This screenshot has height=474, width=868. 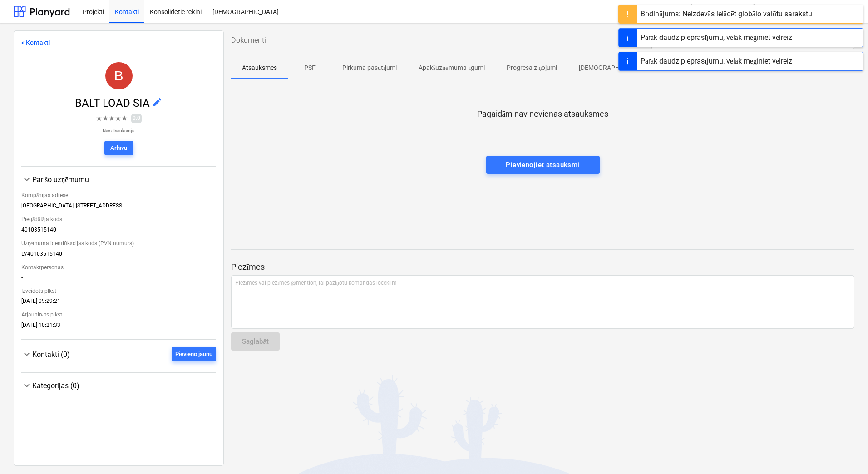 What do you see at coordinates (119, 148) in the screenshot?
I see `button: Arhīvu` at bounding box center [119, 148].